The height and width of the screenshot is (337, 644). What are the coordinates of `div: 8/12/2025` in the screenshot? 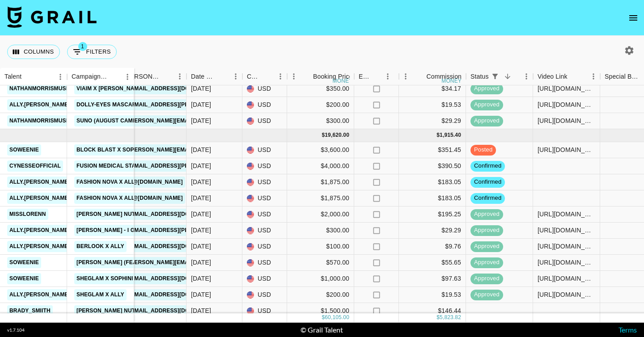 It's located at (200, 121).